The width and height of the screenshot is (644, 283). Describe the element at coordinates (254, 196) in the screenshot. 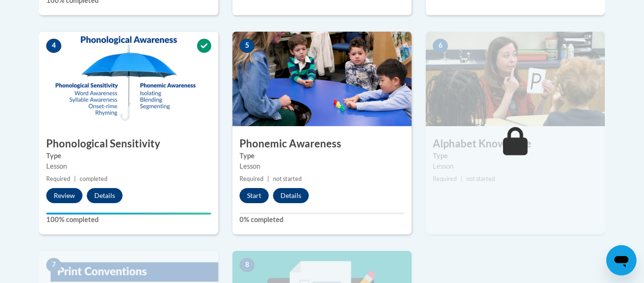

I see `button: Start` at that location.